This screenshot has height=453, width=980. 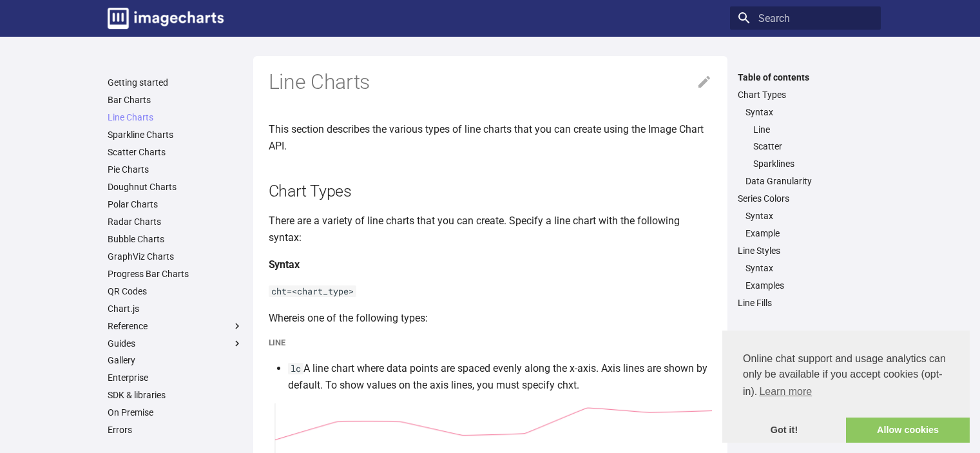 What do you see at coordinates (806, 77) in the screenshot?
I see `label: Table of contents` at bounding box center [806, 77].